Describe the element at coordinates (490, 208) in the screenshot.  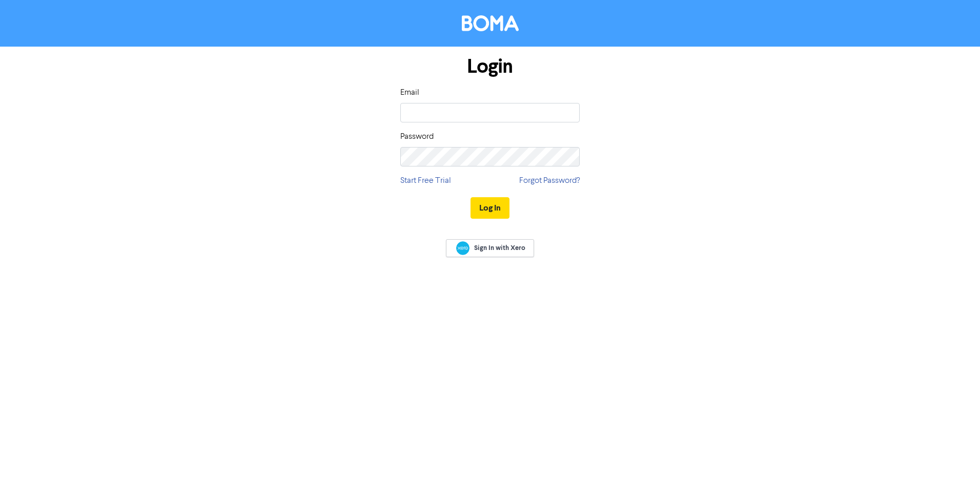
I see `button: Log In` at that location.